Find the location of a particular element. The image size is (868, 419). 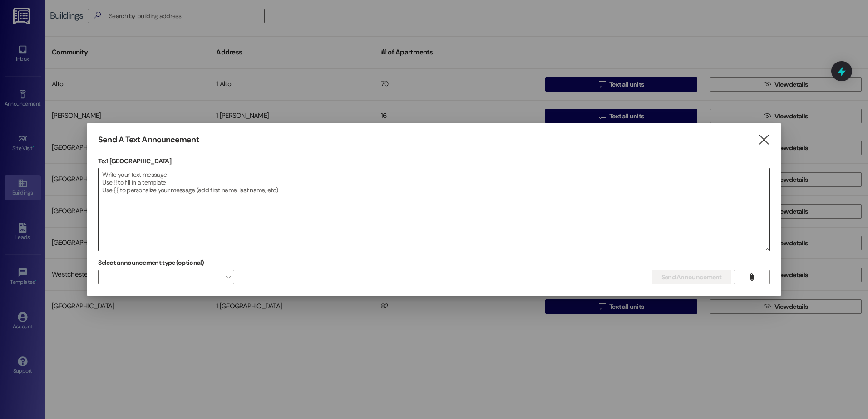

button: Send Announcement is located at coordinates (691, 277).